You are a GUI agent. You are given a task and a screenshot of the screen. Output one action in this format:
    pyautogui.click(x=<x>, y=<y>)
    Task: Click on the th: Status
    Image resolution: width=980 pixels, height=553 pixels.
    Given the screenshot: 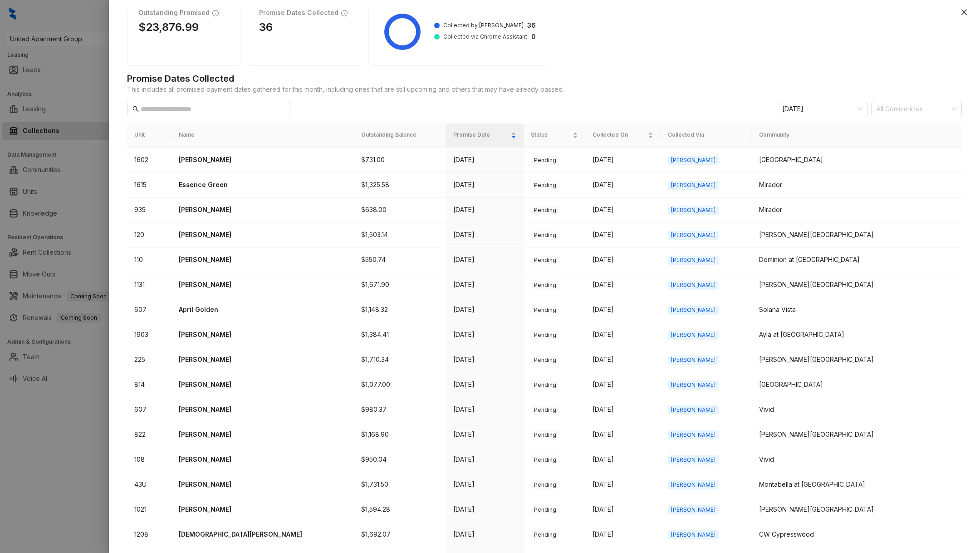 What is the action you would take?
    pyautogui.click(x=555, y=135)
    